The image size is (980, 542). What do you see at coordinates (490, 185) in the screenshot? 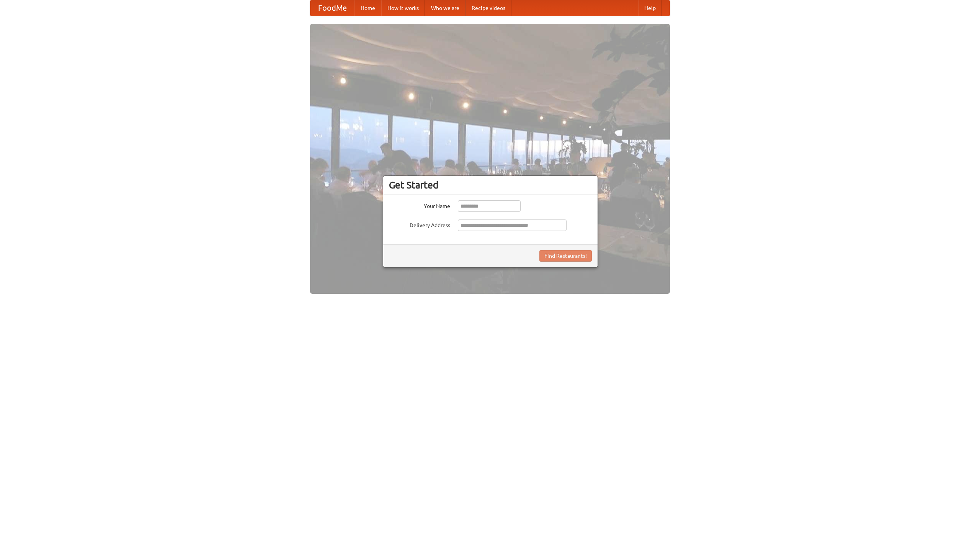
I see `h3: Get Started` at bounding box center [490, 185].